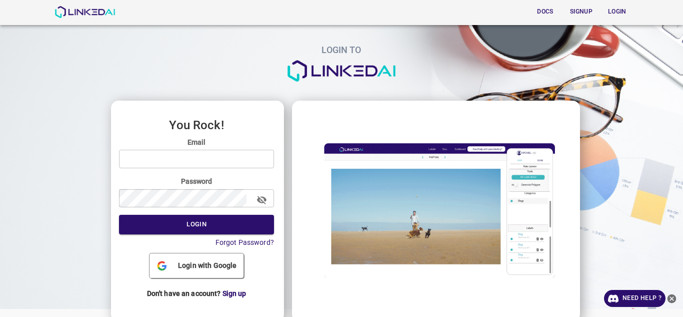  I want to click on img: logo.png, so click(342, 71).